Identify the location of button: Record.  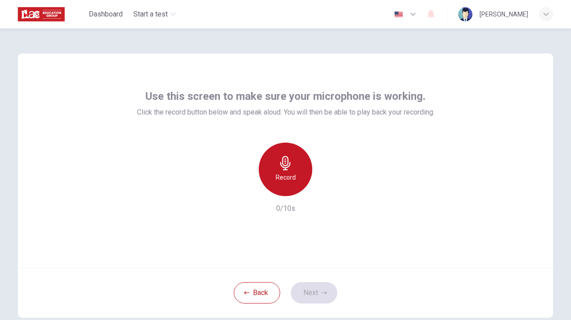
(285, 169).